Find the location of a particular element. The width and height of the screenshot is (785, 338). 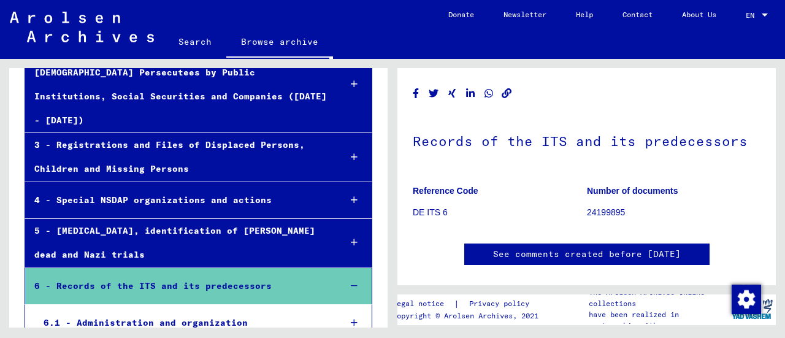

a: Browse archive is located at coordinates (280, 43).